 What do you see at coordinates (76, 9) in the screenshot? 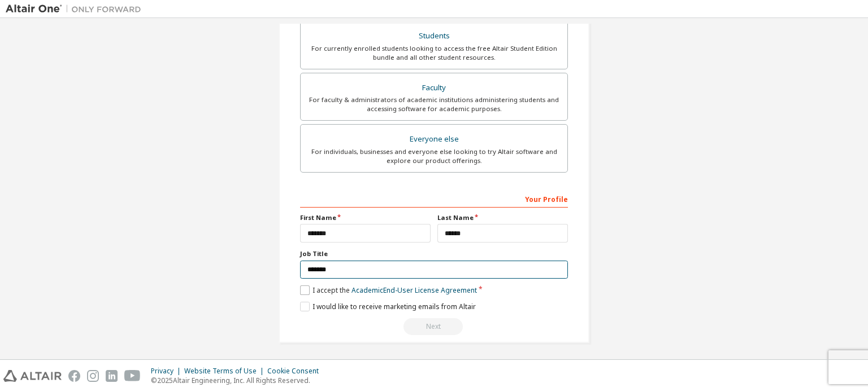
I see `img: Altair One` at bounding box center [76, 9].